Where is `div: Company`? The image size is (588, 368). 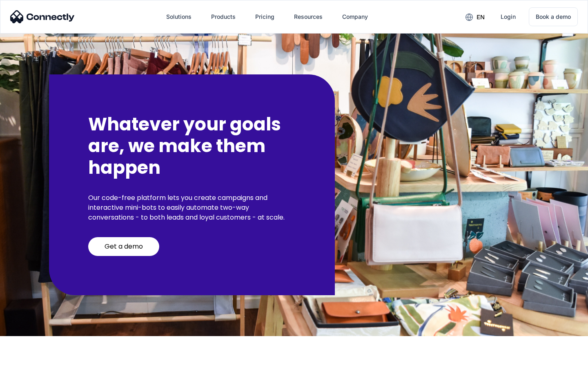 div: Company is located at coordinates (355, 16).